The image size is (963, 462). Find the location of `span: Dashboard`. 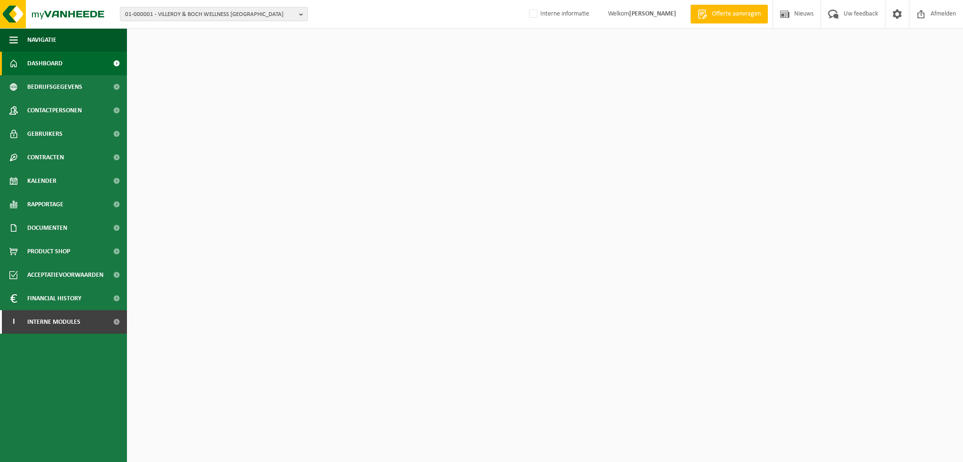

span: Dashboard is located at coordinates (45, 63).